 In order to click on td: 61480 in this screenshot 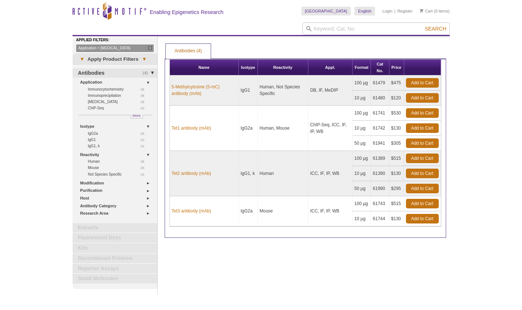, I will do `click(380, 98)`.